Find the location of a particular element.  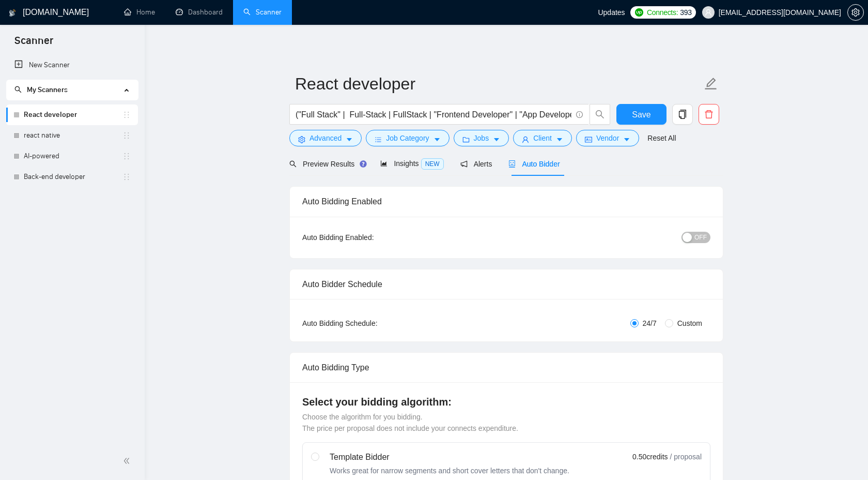

input: Search Freelance Jobs... is located at coordinates (434, 114).